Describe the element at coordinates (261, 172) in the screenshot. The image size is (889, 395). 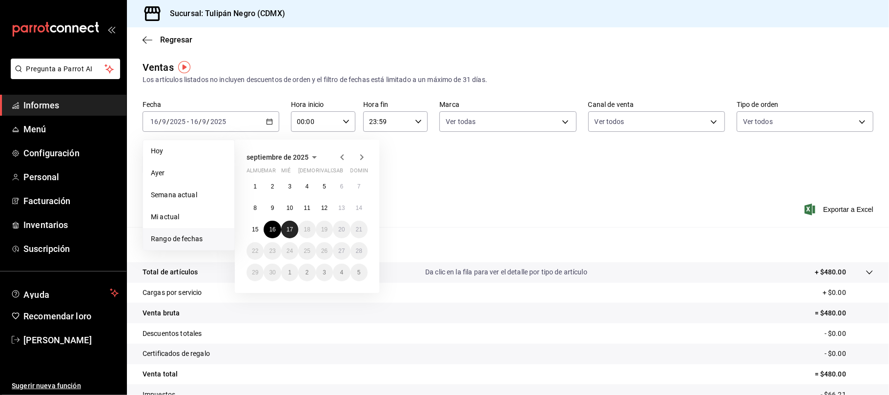
I see `abbr: lunes` at that location.